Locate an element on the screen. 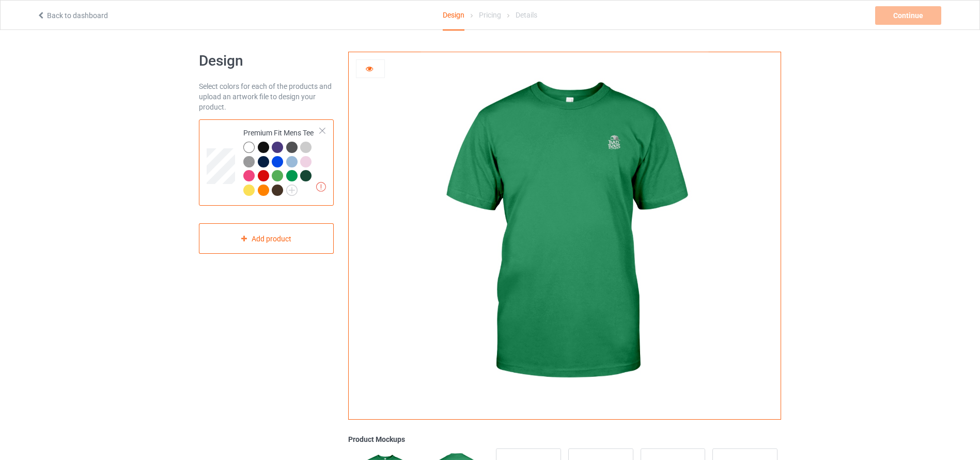 Image resolution: width=980 pixels, height=460 pixels. img: heather_texture.png is located at coordinates (249, 162).